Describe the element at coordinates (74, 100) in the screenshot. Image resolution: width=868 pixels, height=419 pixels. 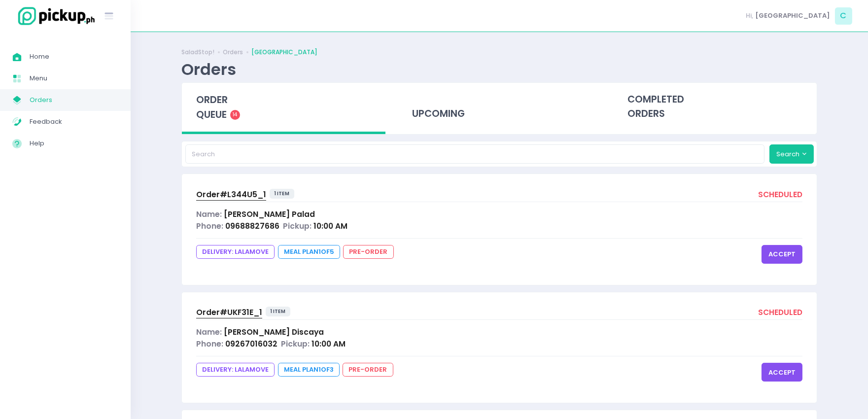
I see `span: Orders` at that location.